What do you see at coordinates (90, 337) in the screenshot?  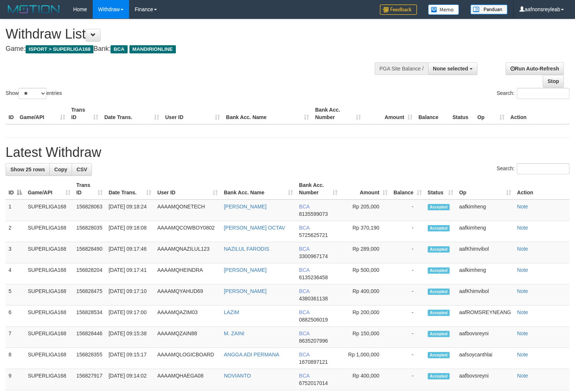 I see `td: 156828446` at bounding box center [90, 337].